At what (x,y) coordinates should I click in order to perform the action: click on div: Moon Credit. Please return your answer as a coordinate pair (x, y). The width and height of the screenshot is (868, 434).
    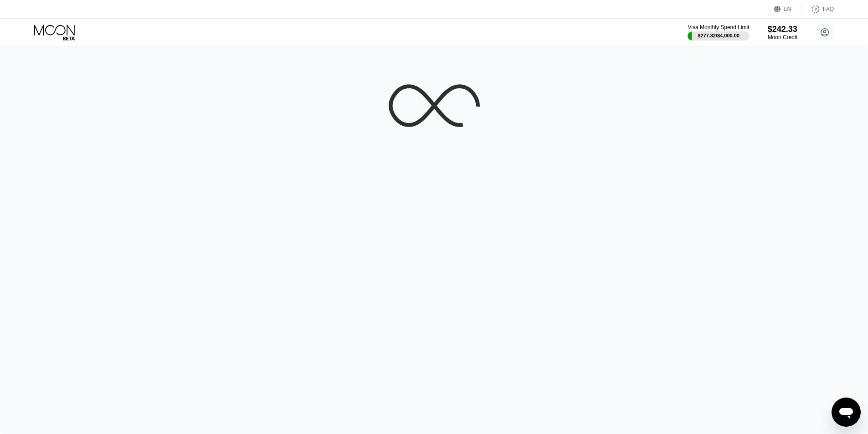
    Looking at the image, I should click on (782, 37).